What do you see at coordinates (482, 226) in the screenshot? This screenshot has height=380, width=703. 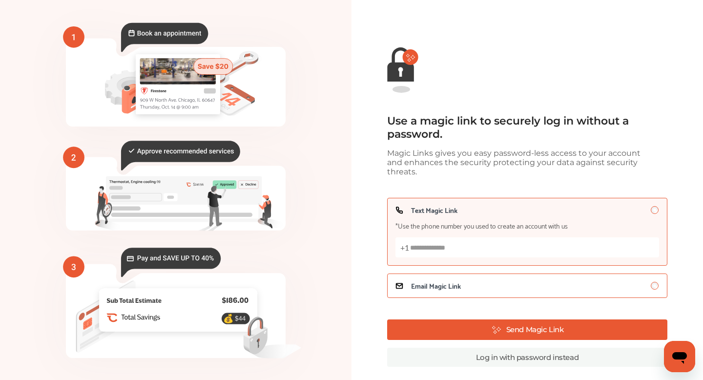 I see `span: *Use the phone number you used to create an account with us` at bounding box center [482, 226].